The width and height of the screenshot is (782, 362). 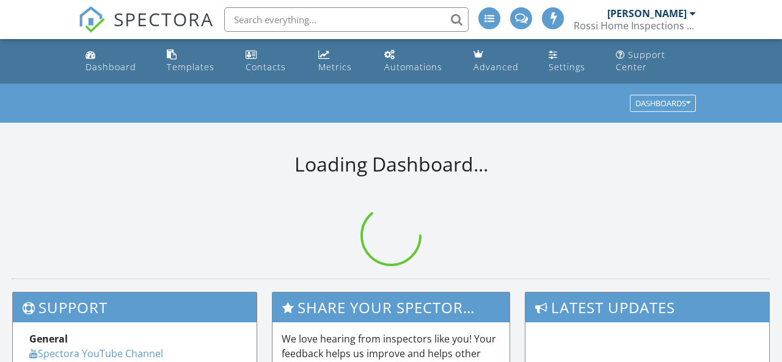 I want to click on a: Metrics, so click(x=341, y=61).